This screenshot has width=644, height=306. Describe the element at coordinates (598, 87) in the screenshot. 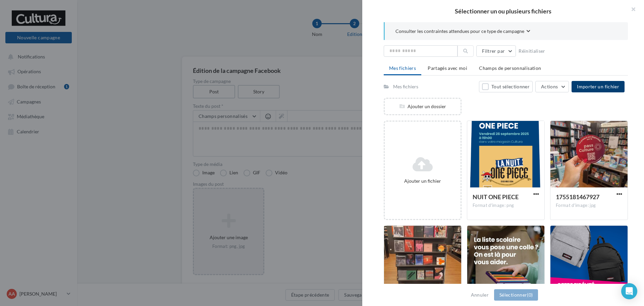

I see `span: Importer un fichier` at that location.